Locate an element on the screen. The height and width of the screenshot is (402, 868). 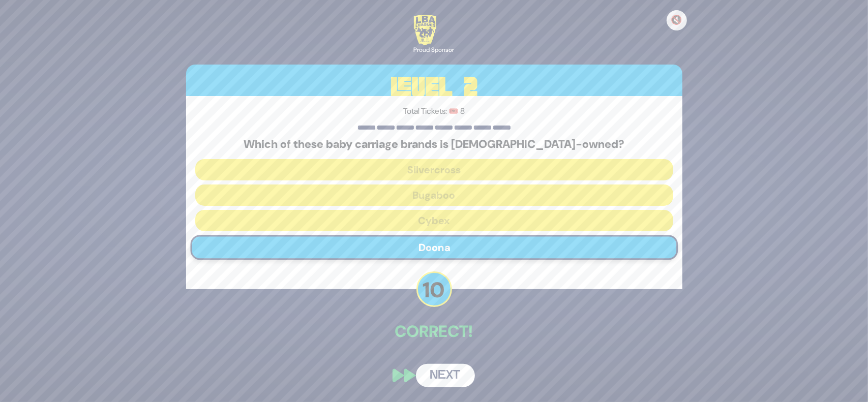
button: Silvercross is located at coordinates (434, 170).